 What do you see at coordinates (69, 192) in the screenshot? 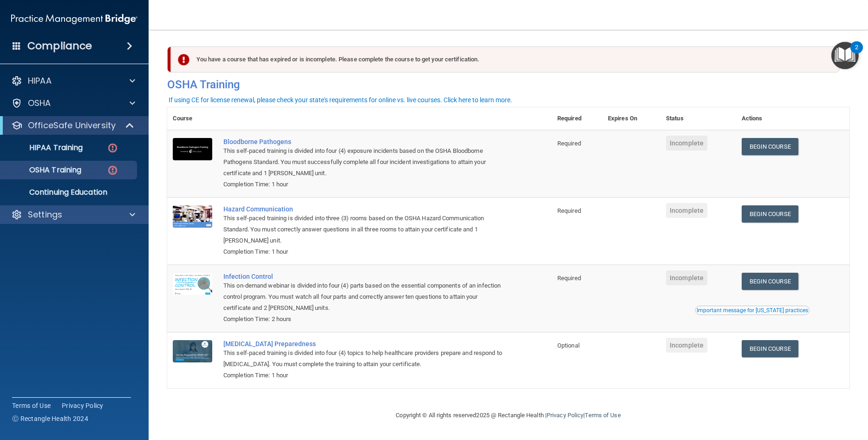
I see `p: Continuing Education` at bounding box center [69, 192].